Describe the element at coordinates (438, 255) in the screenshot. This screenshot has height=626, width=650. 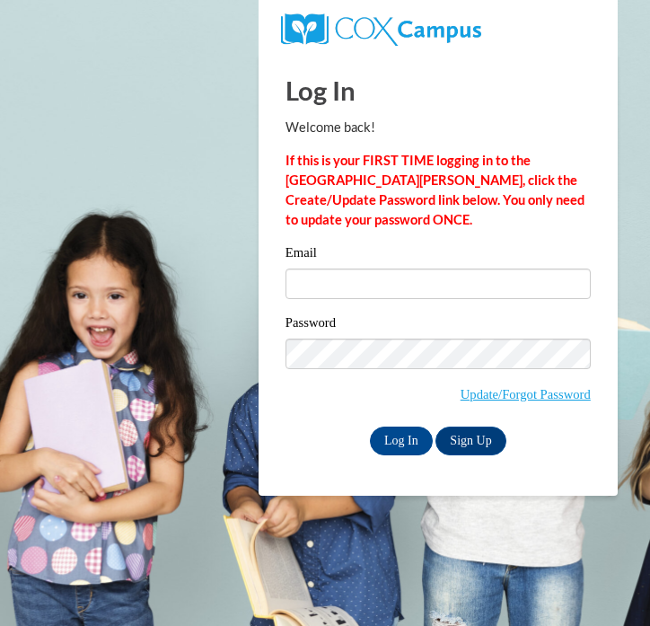
I see `label: Email` at that location.